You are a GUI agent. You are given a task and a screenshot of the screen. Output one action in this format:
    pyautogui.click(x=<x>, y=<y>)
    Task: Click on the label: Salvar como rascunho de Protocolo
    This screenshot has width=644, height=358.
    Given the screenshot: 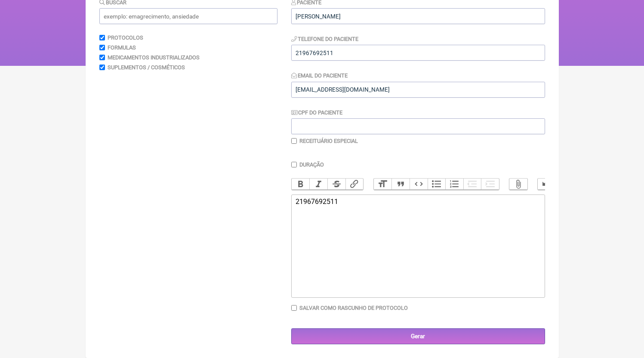 What is the action you would take?
    pyautogui.click(x=354, y=308)
    